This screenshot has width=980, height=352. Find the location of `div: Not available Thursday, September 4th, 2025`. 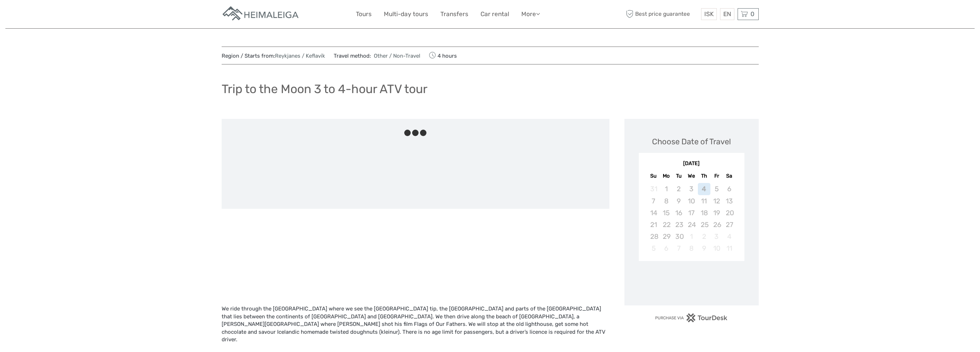

div: Not available Thursday, September 4th, 2025 is located at coordinates (704, 189).